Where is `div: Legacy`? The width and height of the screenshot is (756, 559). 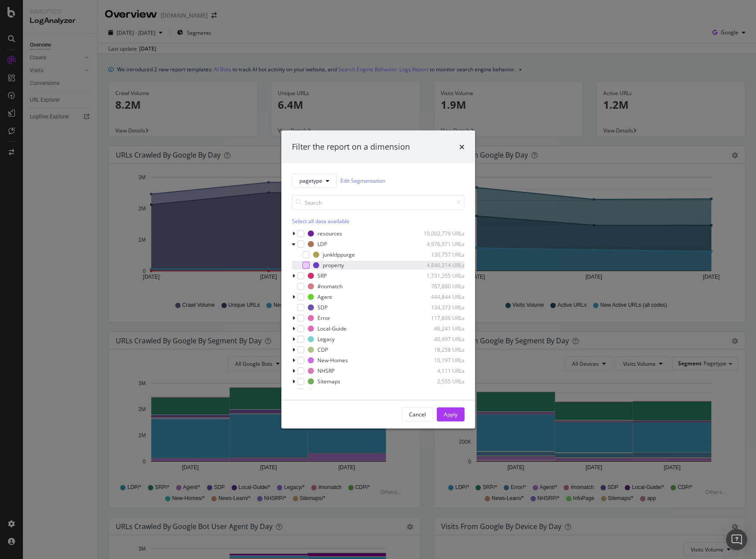
div: Legacy is located at coordinates (326, 339).